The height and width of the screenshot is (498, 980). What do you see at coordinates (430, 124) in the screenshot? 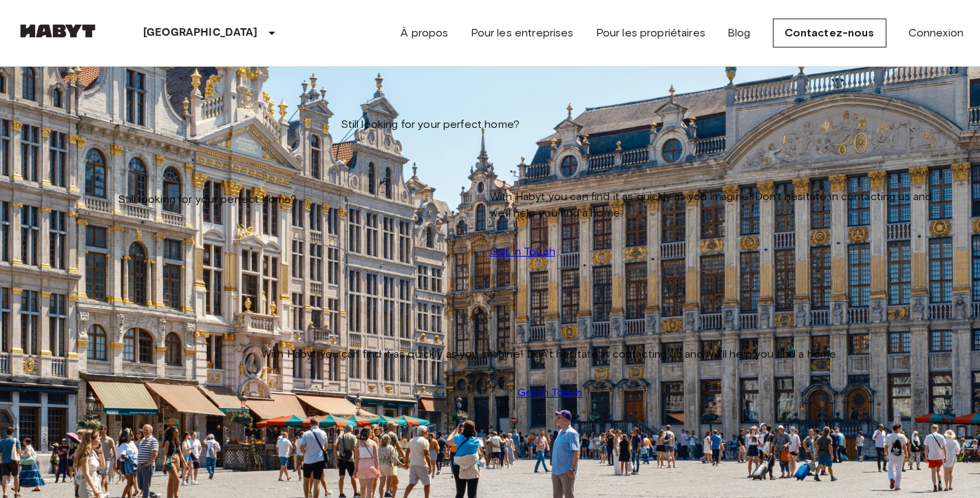
I see `span: Still looking for your perfect home?` at bounding box center [430, 124].